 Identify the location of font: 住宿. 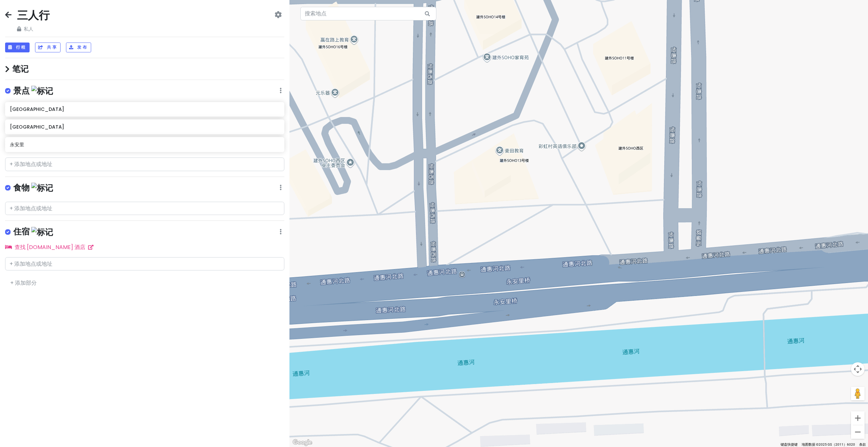
(21, 231).